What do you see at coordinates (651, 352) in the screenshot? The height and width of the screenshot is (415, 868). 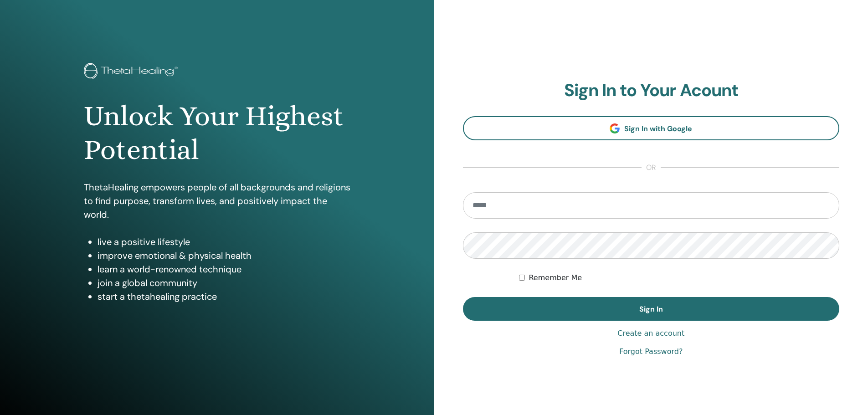 I see `a: Forgot Password?` at bounding box center [651, 352].